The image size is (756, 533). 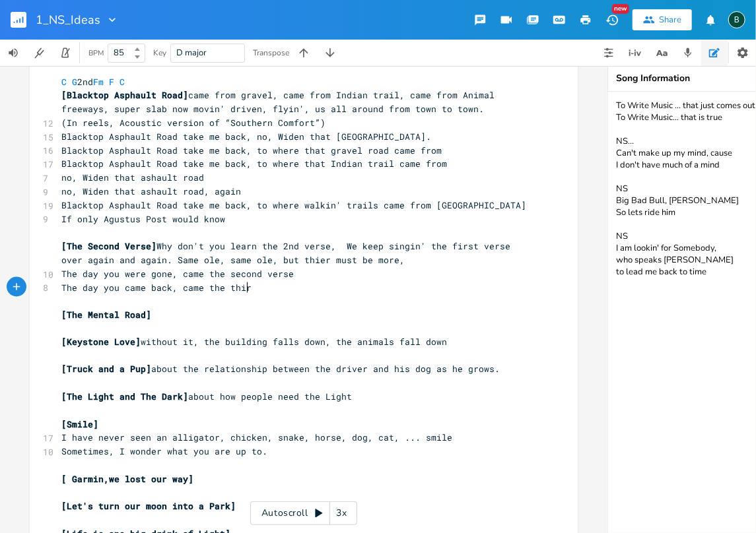 What do you see at coordinates (342, 513) in the screenshot?
I see `div: 3x` at bounding box center [342, 513].